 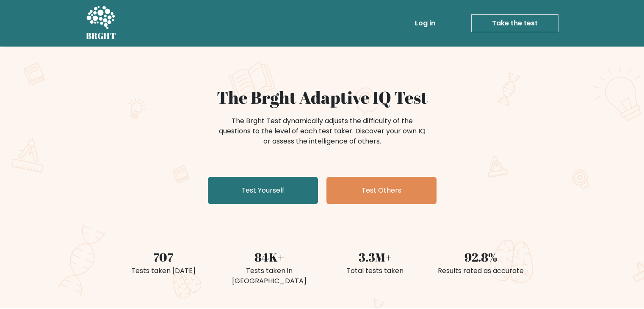 What do you see at coordinates (425, 23) in the screenshot?
I see `a: Log in` at bounding box center [425, 23].